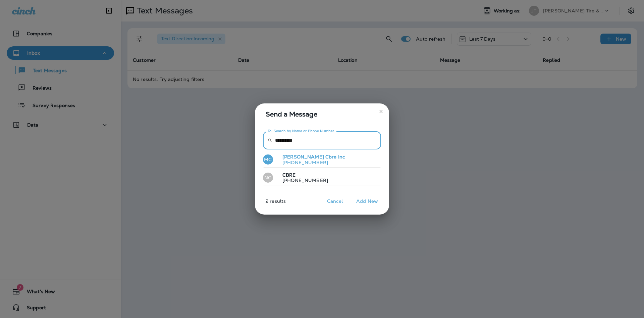 The height and width of the screenshot is (318, 644). Describe the element at coordinates (301, 131) in the screenshot. I see `label: To: Search by Name or Phone Number` at that location.